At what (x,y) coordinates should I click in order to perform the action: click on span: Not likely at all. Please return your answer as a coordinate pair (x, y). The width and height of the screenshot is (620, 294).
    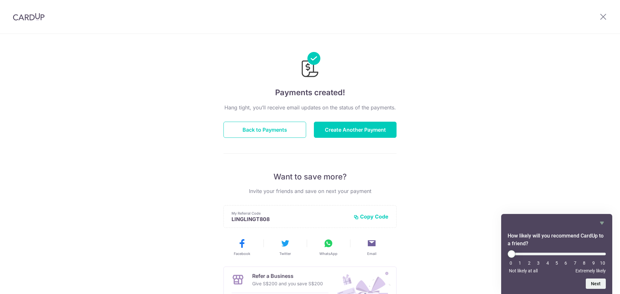
    Looking at the image, I should click on (523, 271).